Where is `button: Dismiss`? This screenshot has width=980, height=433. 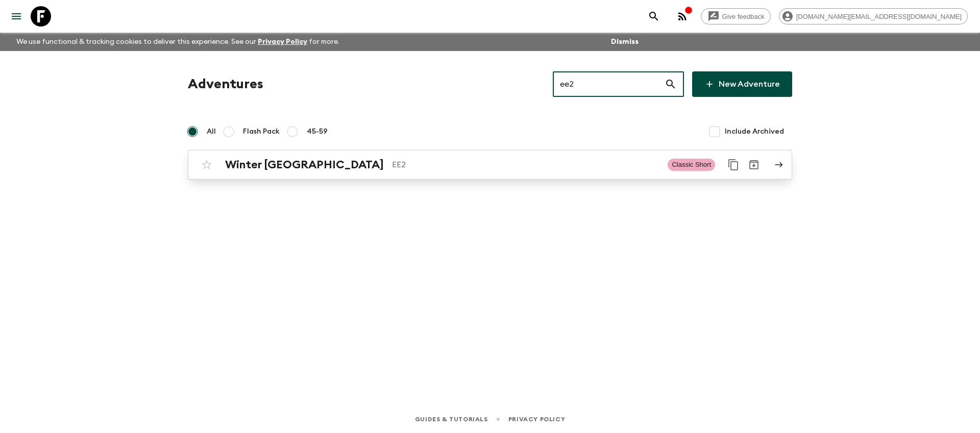 button: Dismiss is located at coordinates (625, 42).